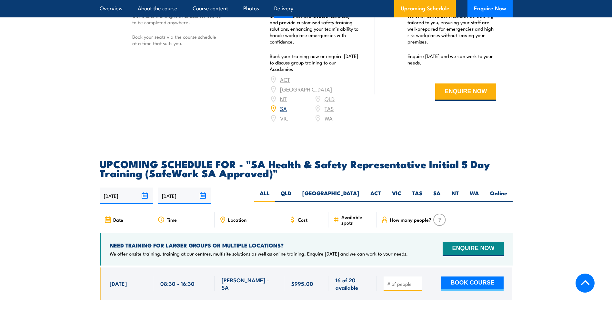  Describe the element at coordinates (352, 284) in the screenshot. I see `span: 16 of 20 available` at that location.